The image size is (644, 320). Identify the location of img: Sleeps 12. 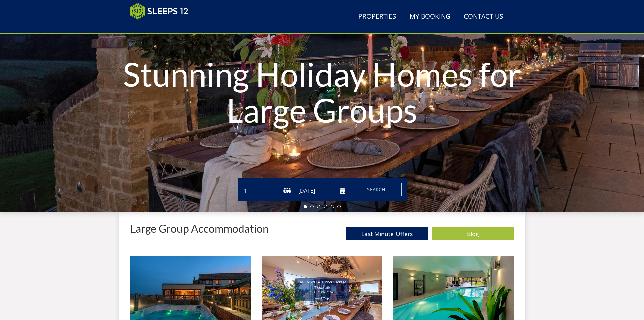
(159, 11).